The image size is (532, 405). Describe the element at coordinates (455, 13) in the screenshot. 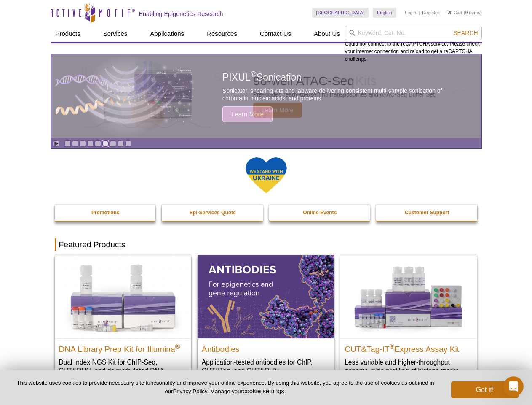

I see `a: Cart` at that location.